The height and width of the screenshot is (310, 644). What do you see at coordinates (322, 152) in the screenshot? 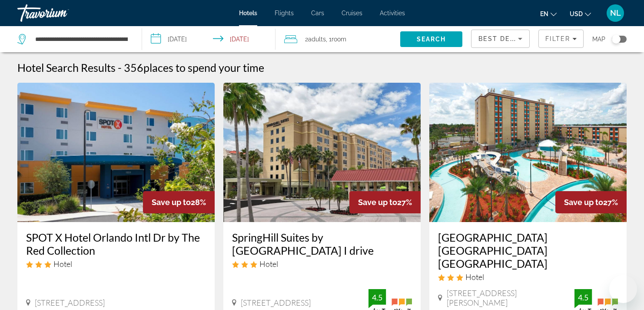
I see `a: SpringHill Suites by Marriott Convention Center I drive` at bounding box center [322, 152].